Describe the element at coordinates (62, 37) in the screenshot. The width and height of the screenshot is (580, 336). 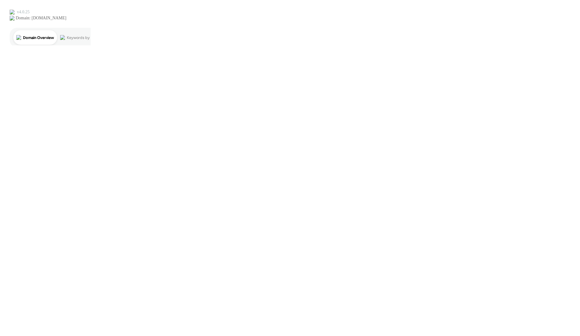
I see `img: tab_keywords_by_traffic_grey.svg` at that location.